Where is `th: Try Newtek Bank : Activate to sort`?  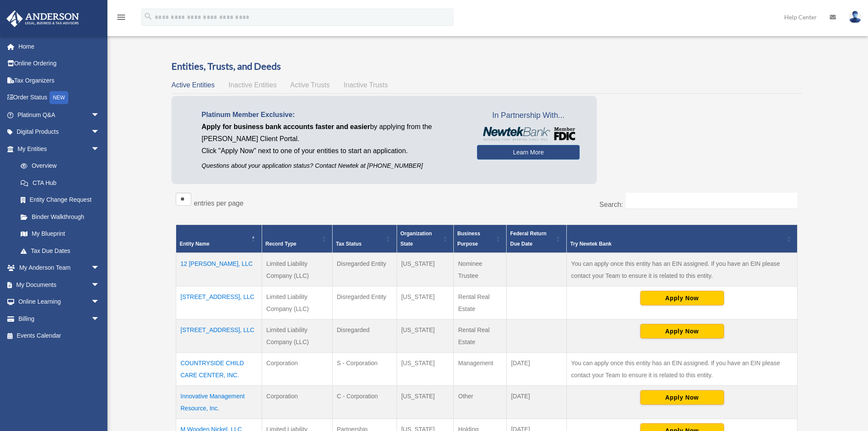
th: Try Newtek Bank : Activate to sort is located at coordinates (682, 239).